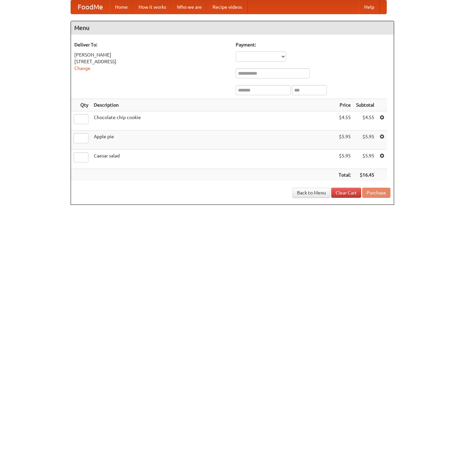 The height and width of the screenshot is (476, 457). What do you see at coordinates (214, 140) in the screenshot?
I see `td: Apple pie` at bounding box center [214, 140].